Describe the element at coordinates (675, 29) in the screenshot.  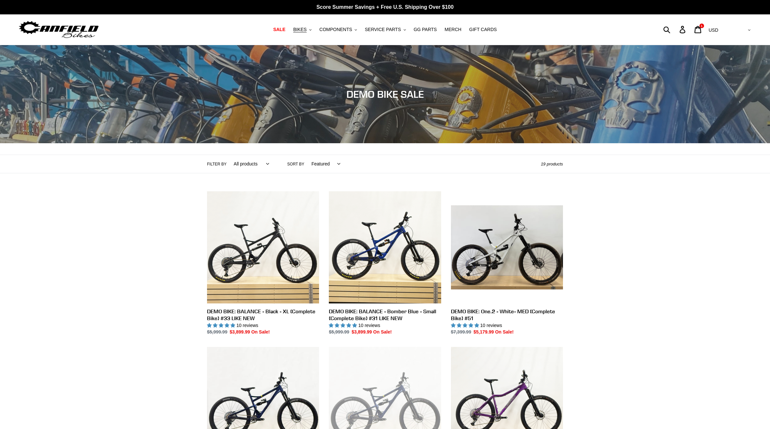
I see `input: Search` at that location.